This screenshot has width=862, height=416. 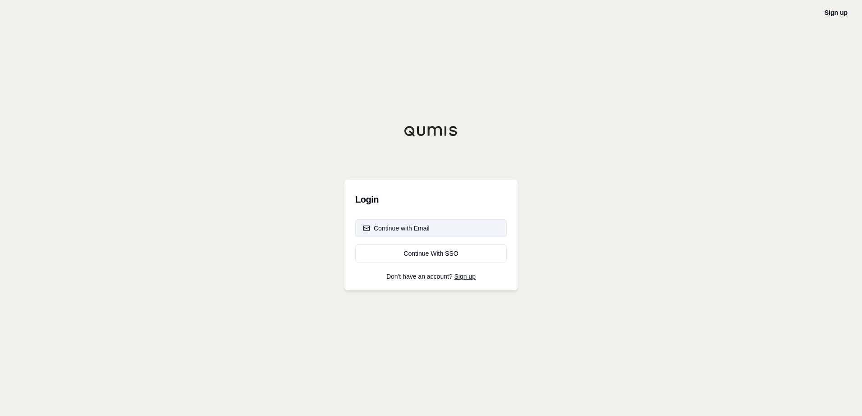 What do you see at coordinates (431, 229) in the screenshot?
I see `button: Continue with Email` at bounding box center [431, 229].